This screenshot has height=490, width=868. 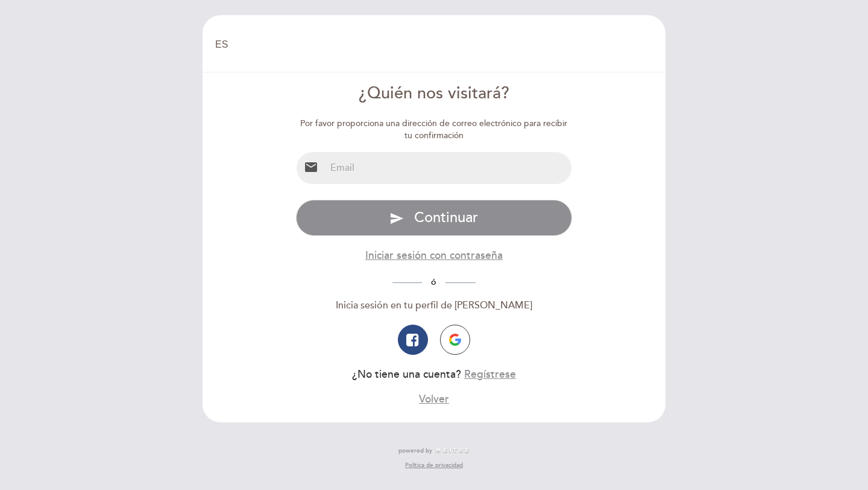 I want to click on button: Volver, so click(x=434, y=399).